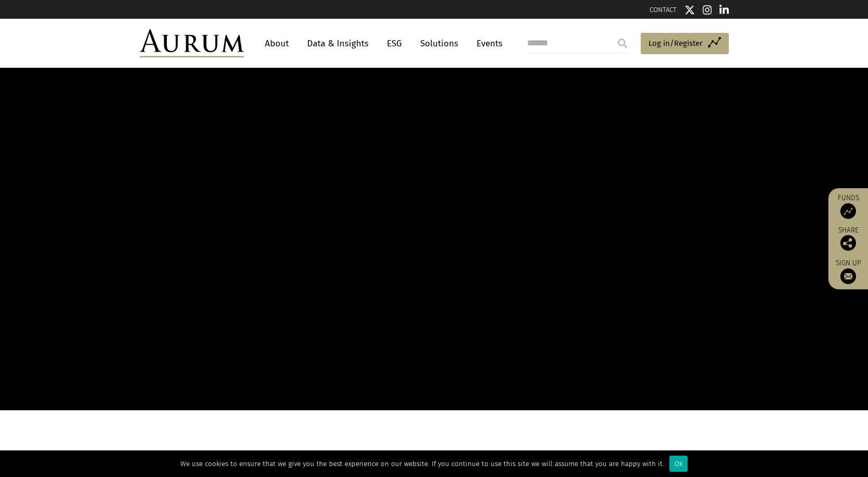 This screenshot has height=477, width=868. Describe the element at coordinates (676, 43) in the screenshot. I see `span: Log in/Register` at that location.